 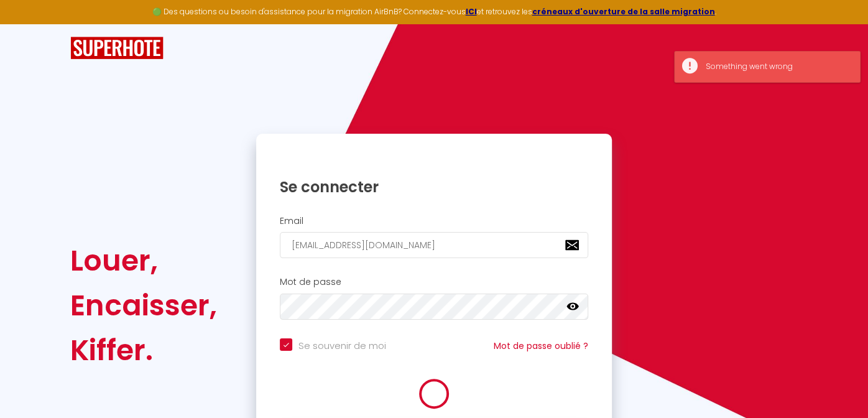 I want to click on h2: Email, so click(x=434, y=220).